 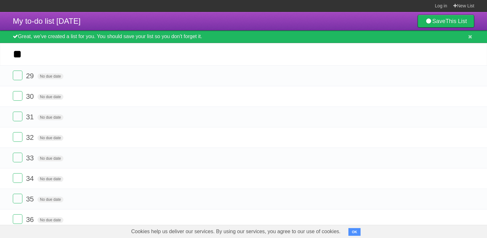 I want to click on b: This List, so click(x=456, y=21).